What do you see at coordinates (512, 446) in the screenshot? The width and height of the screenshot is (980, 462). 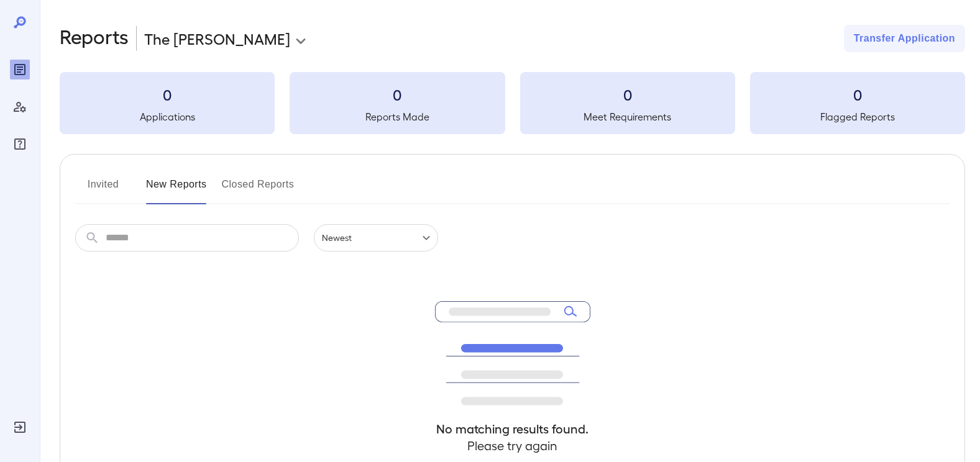 I see `h4: Please try again` at bounding box center [512, 446].